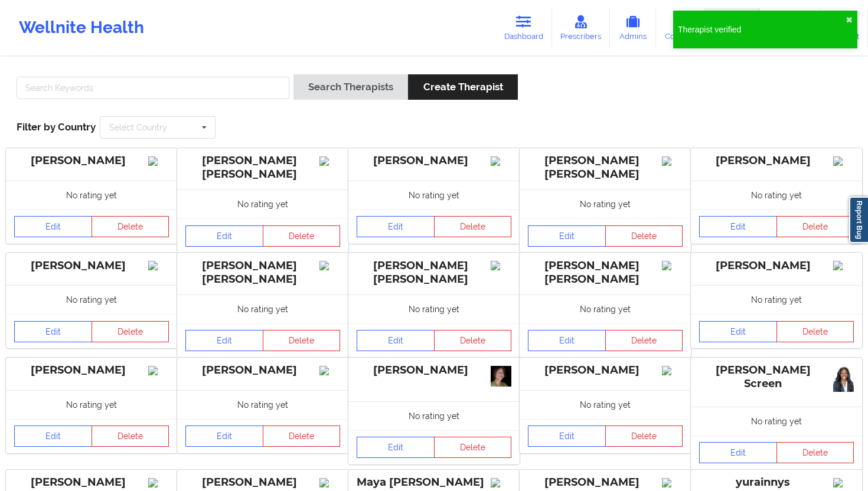 The width and height of the screenshot is (868, 491). What do you see at coordinates (633, 28) in the screenshot?
I see `a: Admins` at bounding box center [633, 28].